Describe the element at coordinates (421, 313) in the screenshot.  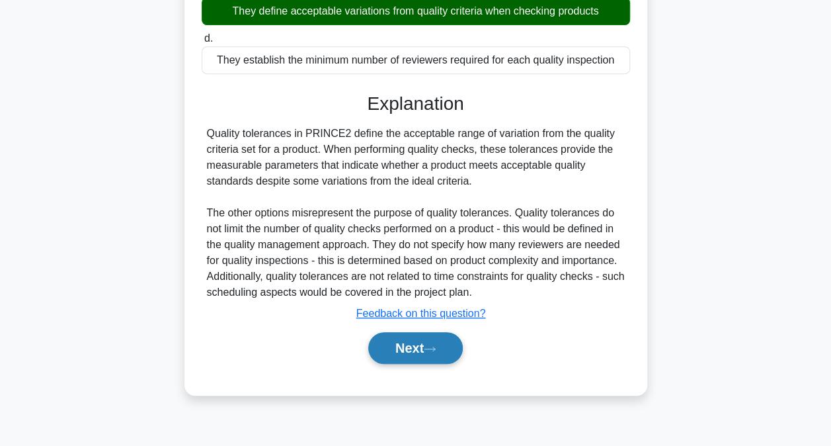
I see `u: Feedback on this question?` at that location.